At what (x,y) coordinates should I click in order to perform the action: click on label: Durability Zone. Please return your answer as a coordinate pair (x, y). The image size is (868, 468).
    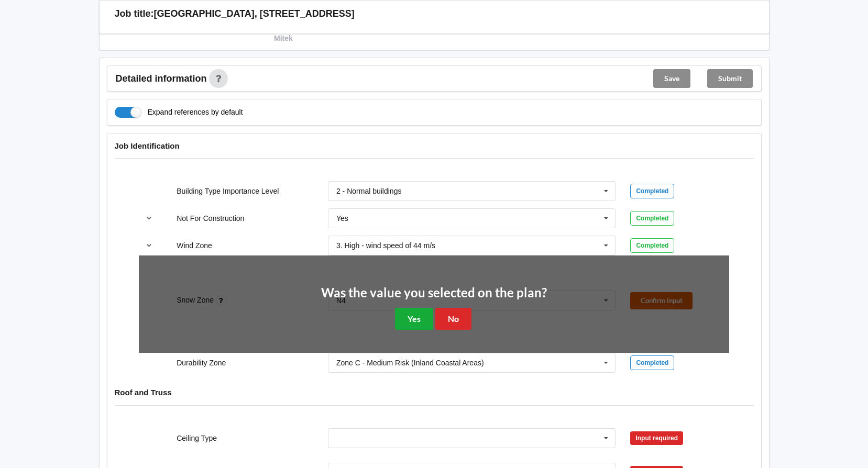
    Looking at the image, I should click on (201, 363).